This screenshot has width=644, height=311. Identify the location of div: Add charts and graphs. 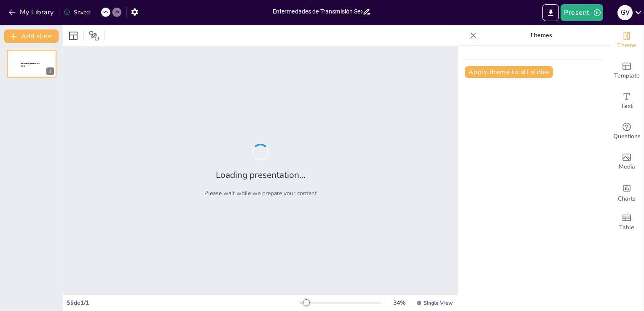
(627, 192).